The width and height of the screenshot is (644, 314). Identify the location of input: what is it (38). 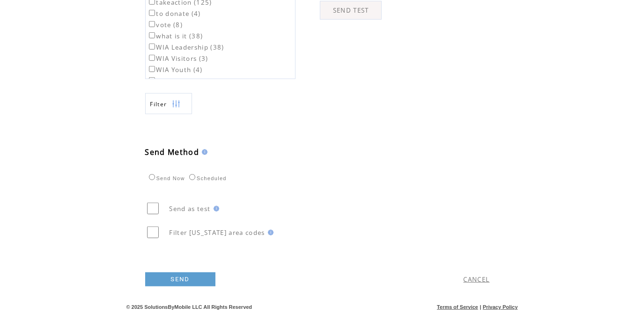
(152, 35).